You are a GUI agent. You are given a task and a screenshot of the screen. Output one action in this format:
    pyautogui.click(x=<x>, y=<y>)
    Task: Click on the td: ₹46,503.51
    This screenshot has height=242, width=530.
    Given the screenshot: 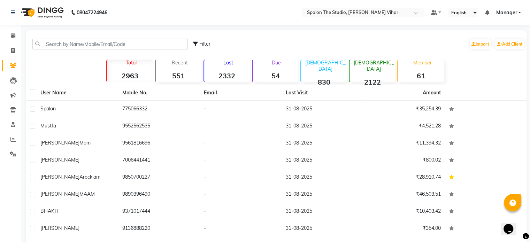 What is the action you would take?
    pyautogui.click(x=404, y=195)
    